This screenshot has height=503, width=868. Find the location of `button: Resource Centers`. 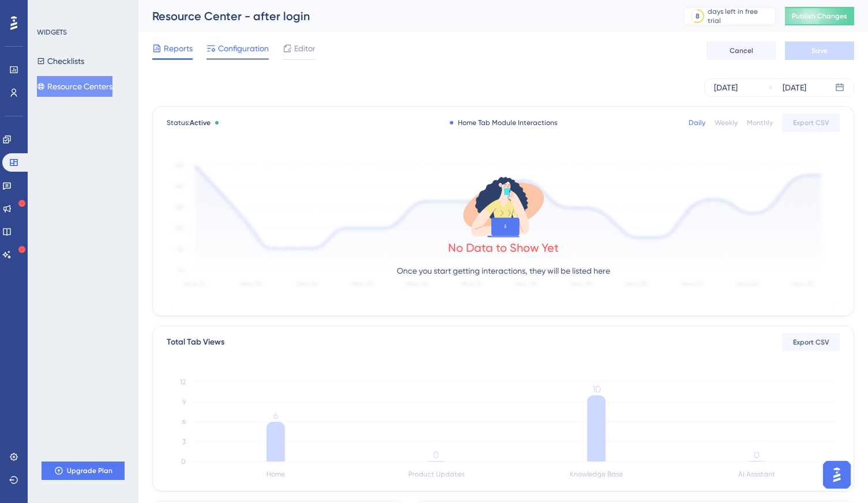

button: Resource Centers is located at coordinates (74, 87).